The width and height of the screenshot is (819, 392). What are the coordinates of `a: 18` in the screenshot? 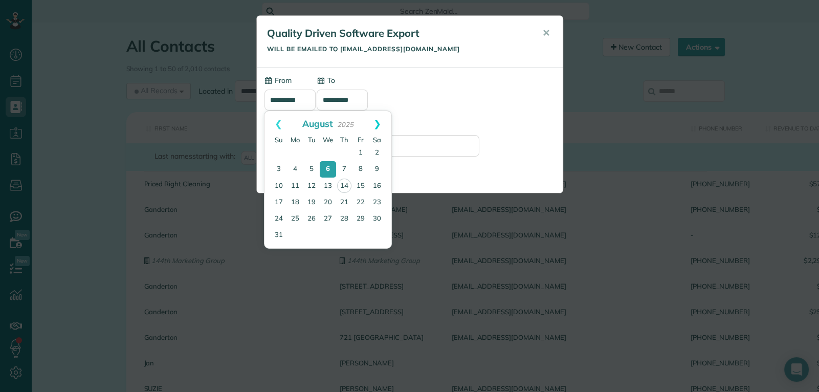 It's located at (295, 203).